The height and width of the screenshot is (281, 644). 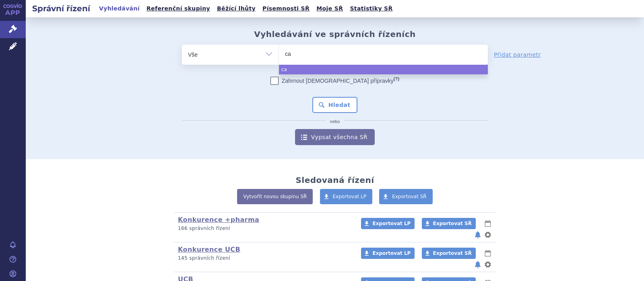 I want to click on a: Statistiky SŘ, so click(x=371, y=8).